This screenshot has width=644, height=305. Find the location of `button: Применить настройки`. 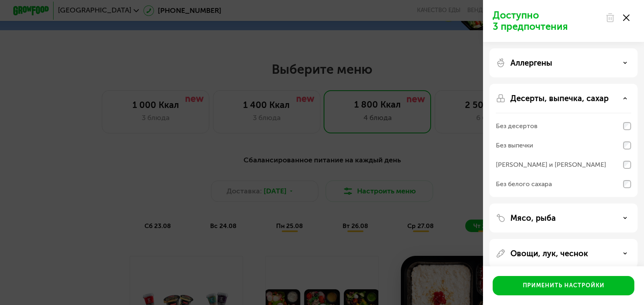

button: Применить настройки is located at coordinates (564, 286).